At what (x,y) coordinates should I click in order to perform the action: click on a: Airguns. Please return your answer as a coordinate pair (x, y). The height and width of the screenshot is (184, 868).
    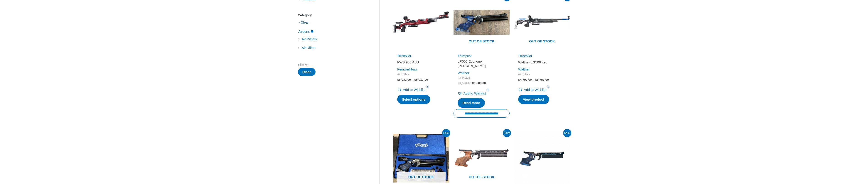
    Looking at the image, I should click on (306, 31).